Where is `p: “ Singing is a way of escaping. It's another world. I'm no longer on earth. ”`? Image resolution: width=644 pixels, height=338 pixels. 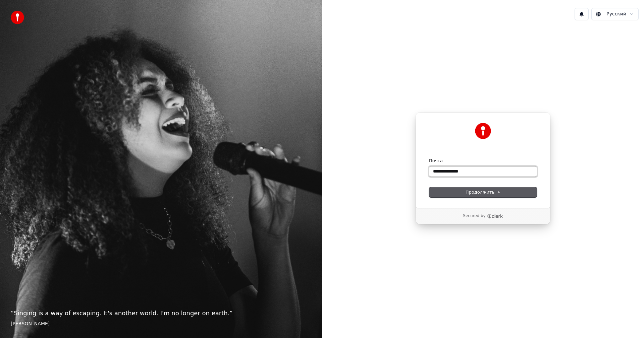
p: “ Singing is a way of escaping. It's another world. I'm no longer on earth. ” is located at coordinates (161, 313).